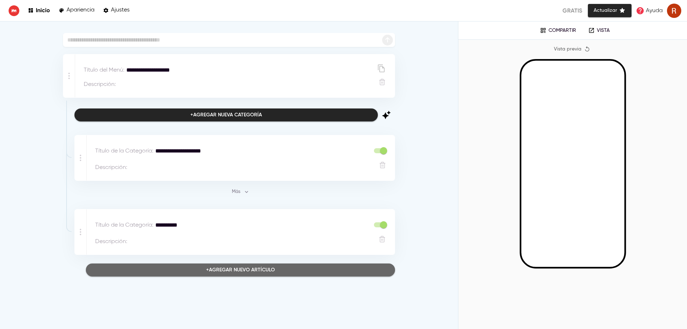 The height and width of the screenshot is (329, 687). I want to click on p: Título del Menú :, so click(104, 70).